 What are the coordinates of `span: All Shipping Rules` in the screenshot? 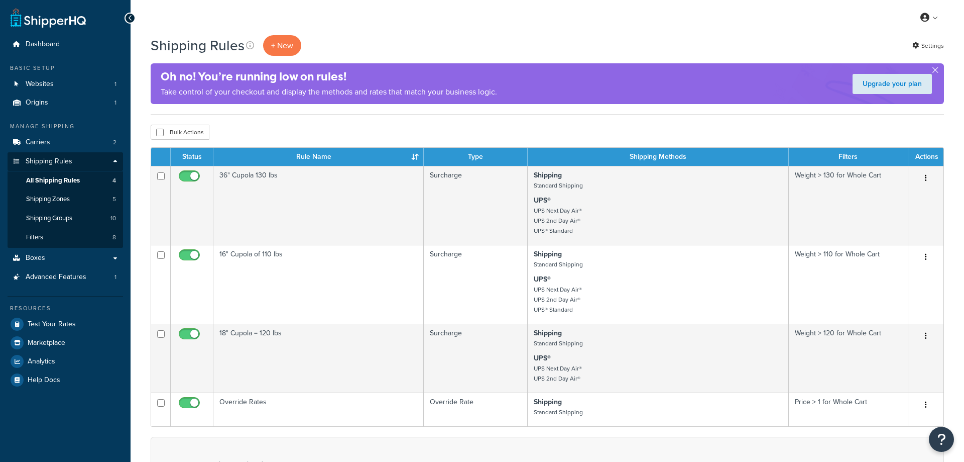 It's located at (53, 180).